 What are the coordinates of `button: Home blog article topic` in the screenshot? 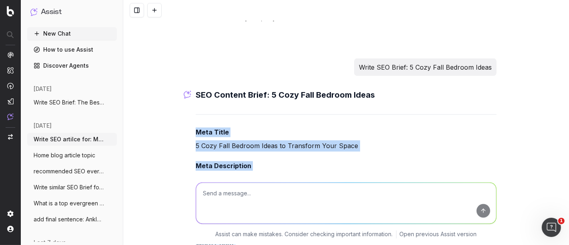 It's located at (72, 155).